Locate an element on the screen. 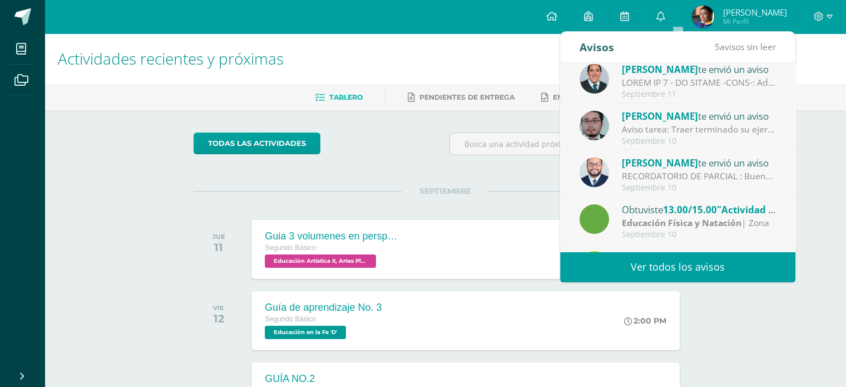 The width and height of the screenshot is (846, 387). div: Aviso tarea: Traer terminado su ejercicio de los volumenes con fondo de cielo is located at coordinates (699, 129).